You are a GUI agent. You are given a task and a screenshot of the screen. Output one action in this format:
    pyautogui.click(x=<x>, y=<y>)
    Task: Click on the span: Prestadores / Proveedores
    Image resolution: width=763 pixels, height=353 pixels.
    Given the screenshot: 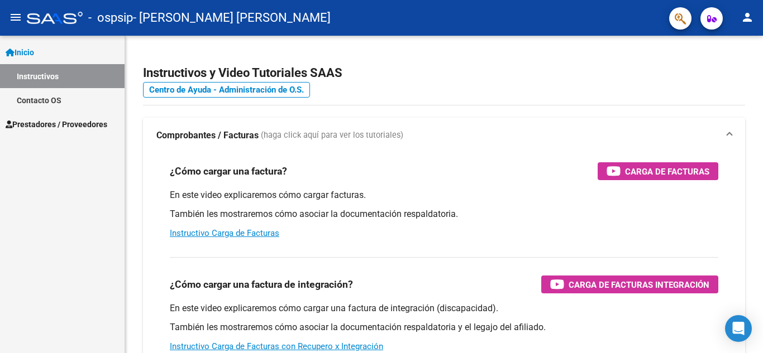 What is the action you would take?
    pyautogui.click(x=56, y=125)
    